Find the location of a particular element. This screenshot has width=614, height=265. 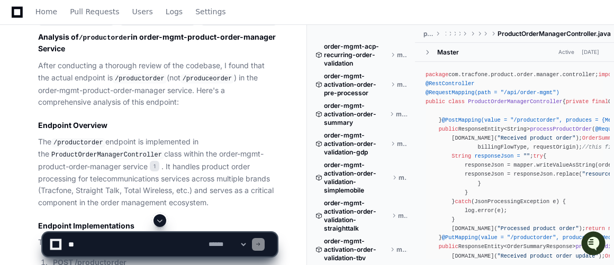

span: order-mgmt-activation-order-summary is located at coordinates (356, 114).